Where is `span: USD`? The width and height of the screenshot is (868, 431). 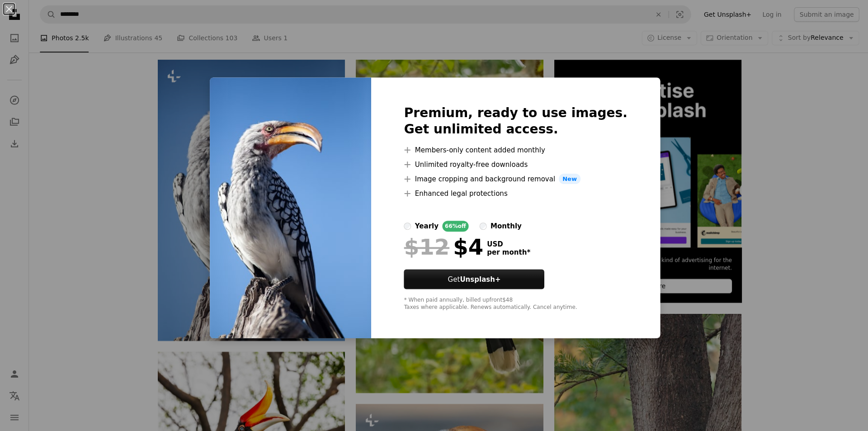
span: USD is located at coordinates (507, 244).